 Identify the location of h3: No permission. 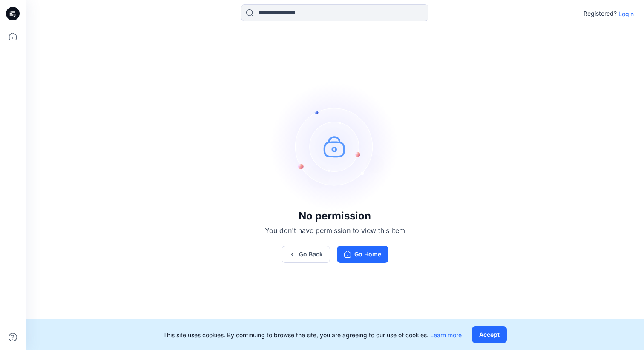
(335, 216).